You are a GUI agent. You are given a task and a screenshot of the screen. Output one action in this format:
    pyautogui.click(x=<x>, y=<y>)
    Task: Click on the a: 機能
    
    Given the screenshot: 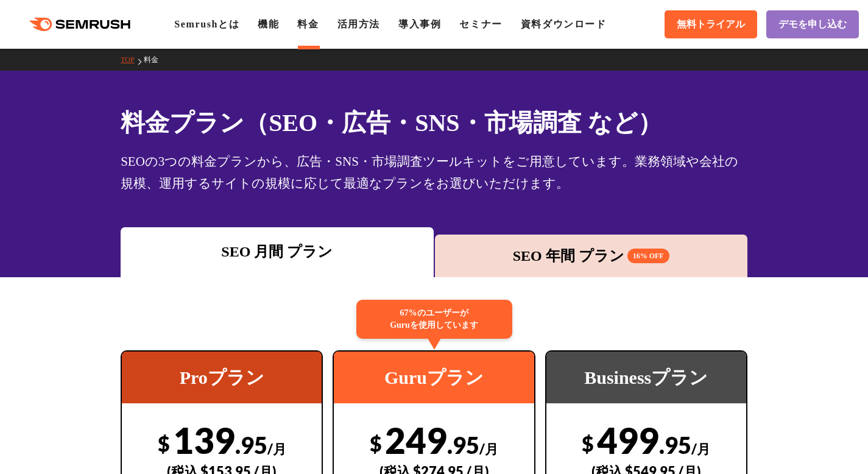 What is the action you would take?
    pyautogui.click(x=268, y=24)
    